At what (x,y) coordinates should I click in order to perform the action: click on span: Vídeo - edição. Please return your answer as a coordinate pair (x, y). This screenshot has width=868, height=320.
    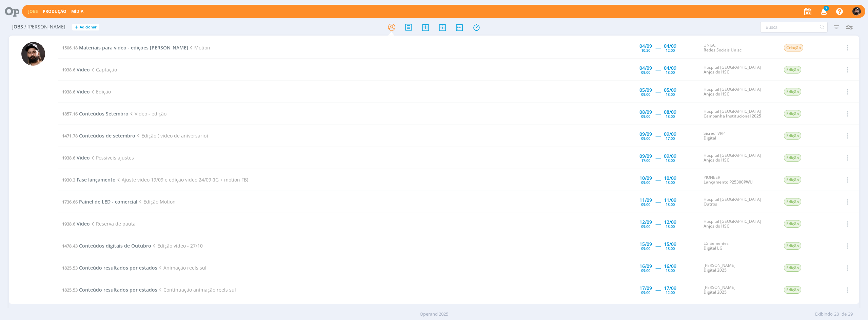
    Looking at the image, I should click on (147, 113).